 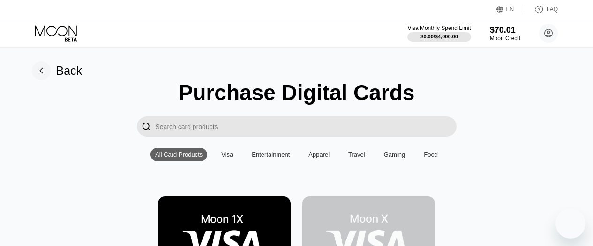 I want to click on div: Visa Monthly Spend Limit$0.00/$4,000.00, so click(x=439, y=33).